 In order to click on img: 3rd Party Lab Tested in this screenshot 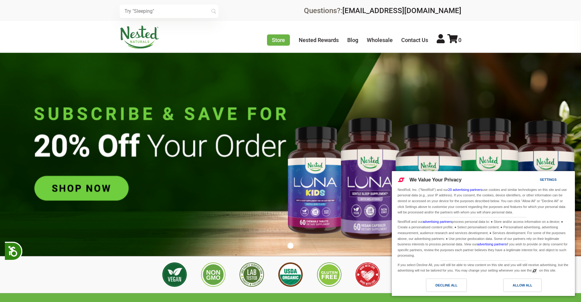, I will do `click(252, 275)`.